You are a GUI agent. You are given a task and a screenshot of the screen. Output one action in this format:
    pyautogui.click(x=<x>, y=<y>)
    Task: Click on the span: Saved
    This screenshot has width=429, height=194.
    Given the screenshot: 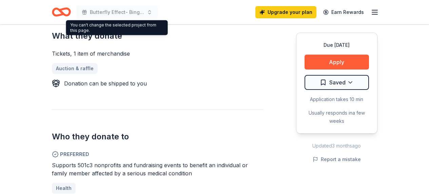 What is the action you would take?
    pyautogui.click(x=337, y=82)
    